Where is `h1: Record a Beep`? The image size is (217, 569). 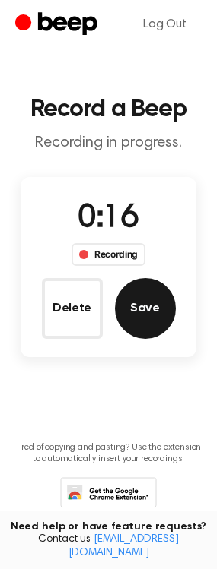 h1: Record a Beep is located at coordinates (108, 109).